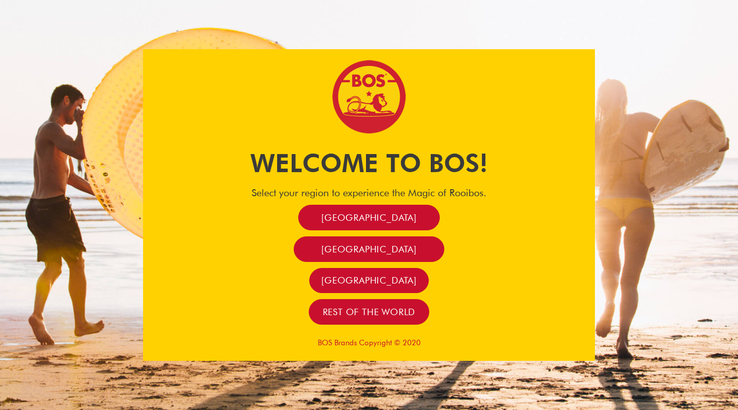  What do you see at coordinates (369, 312) in the screenshot?
I see `span: Rest of the world` at bounding box center [369, 312].